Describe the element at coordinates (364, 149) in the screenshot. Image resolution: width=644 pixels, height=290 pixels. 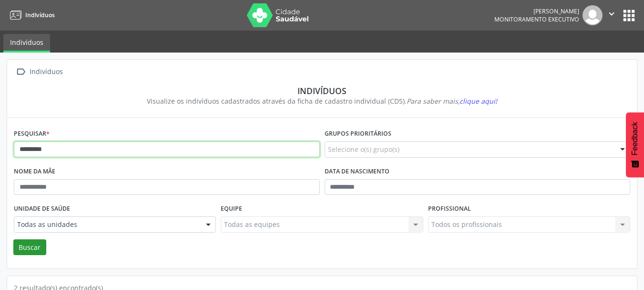
I see `span: Selecione o(s) grupo(s)` at that location.